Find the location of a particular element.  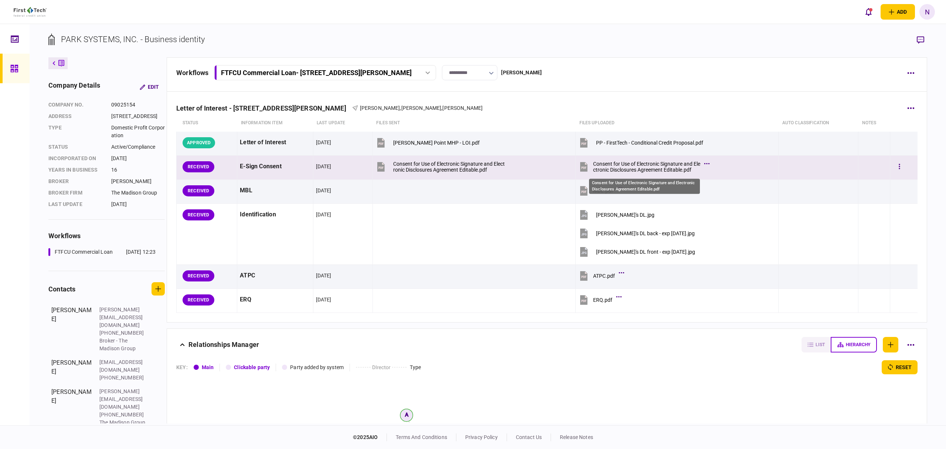

text: A is located at coordinates (406, 414).